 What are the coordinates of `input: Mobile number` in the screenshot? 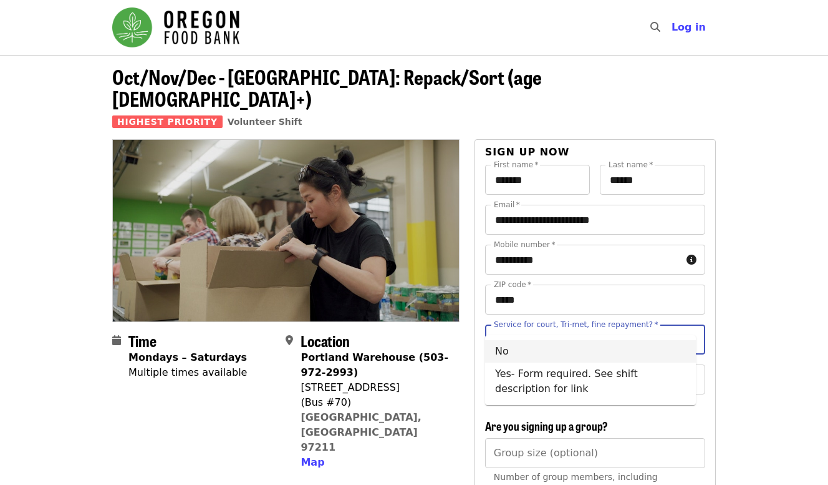 It's located at (583, 259).